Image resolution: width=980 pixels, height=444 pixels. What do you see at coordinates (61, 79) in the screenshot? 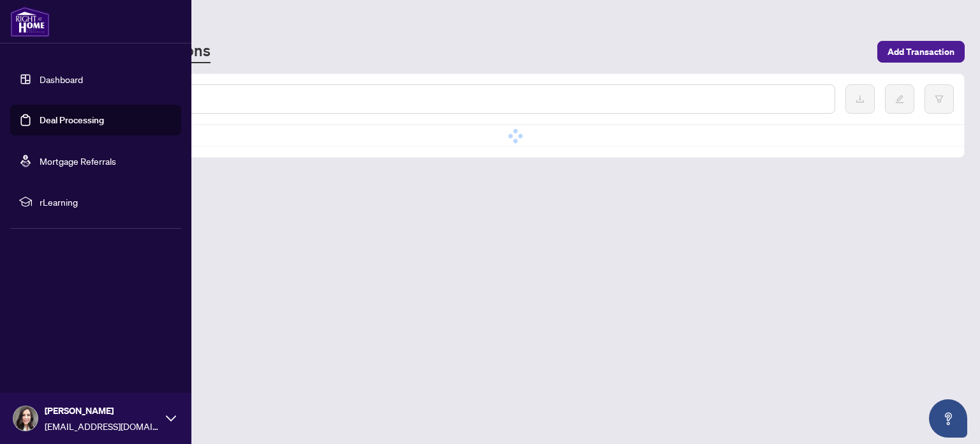
I see `a: Dashboard` at bounding box center [61, 79].